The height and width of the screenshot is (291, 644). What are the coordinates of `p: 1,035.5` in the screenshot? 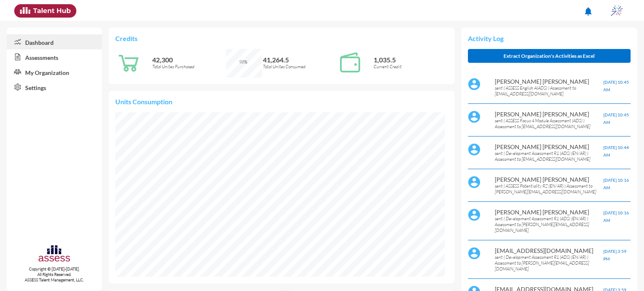 It's located at (410, 60).